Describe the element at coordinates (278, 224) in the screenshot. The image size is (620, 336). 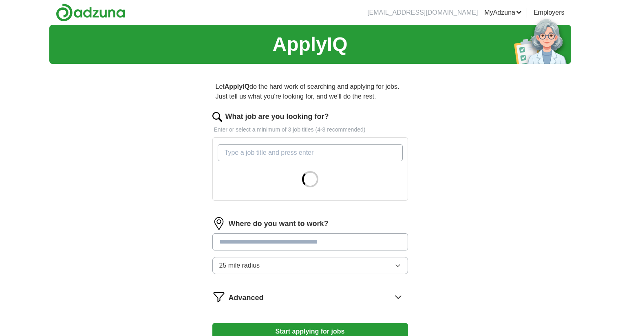
I see `label: Where do you want to work?` at that location.